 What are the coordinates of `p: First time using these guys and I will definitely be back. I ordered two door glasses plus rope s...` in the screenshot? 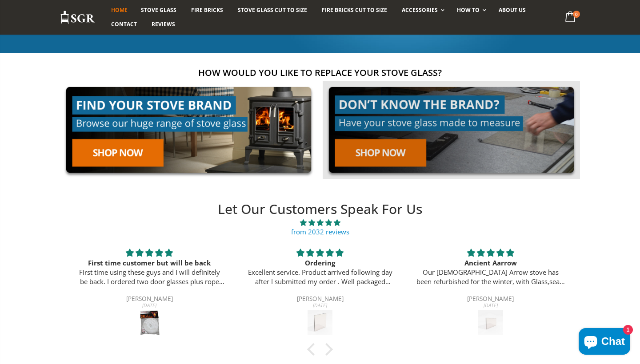 It's located at (150, 277).